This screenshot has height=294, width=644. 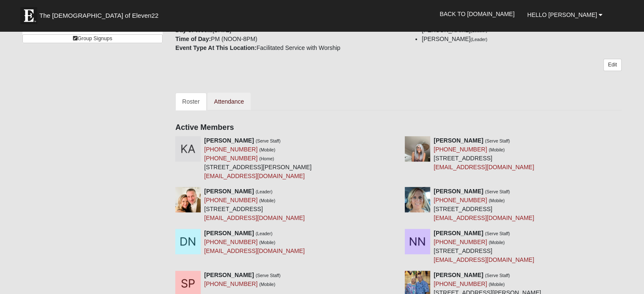 I want to click on a: Attendance, so click(x=229, y=101).